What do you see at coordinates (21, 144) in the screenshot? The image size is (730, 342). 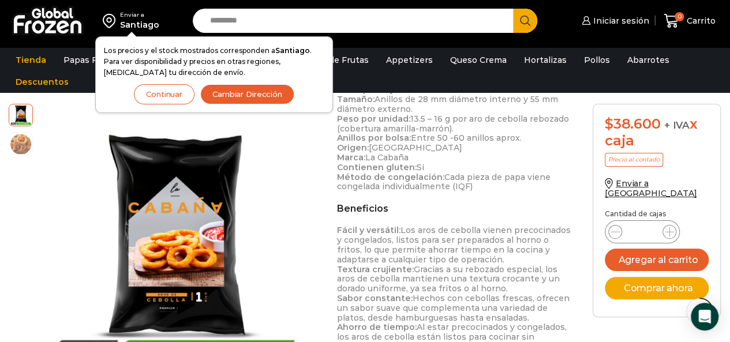 I see `span: aros-de-cebolla` at bounding box center [21, 144].